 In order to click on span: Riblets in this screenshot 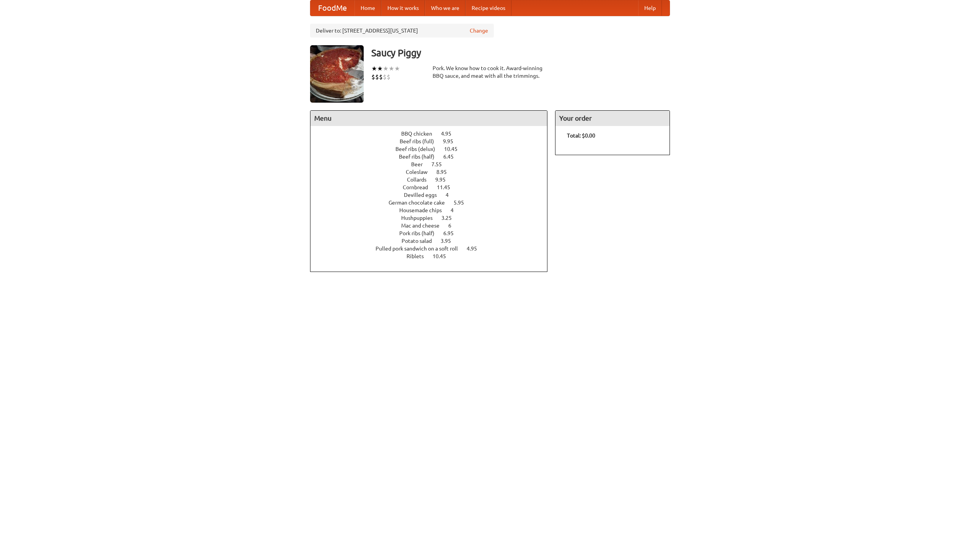, I will do `click(419, 256)`.